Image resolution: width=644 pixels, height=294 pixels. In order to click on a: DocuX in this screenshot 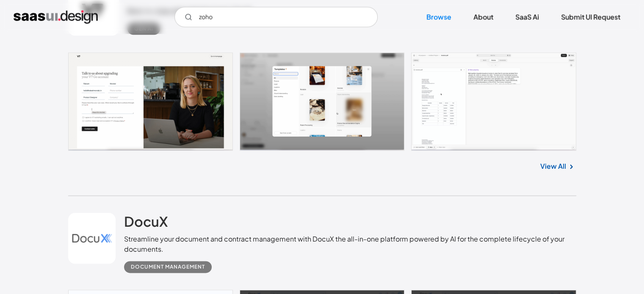, I will do `click(146, 224)`.